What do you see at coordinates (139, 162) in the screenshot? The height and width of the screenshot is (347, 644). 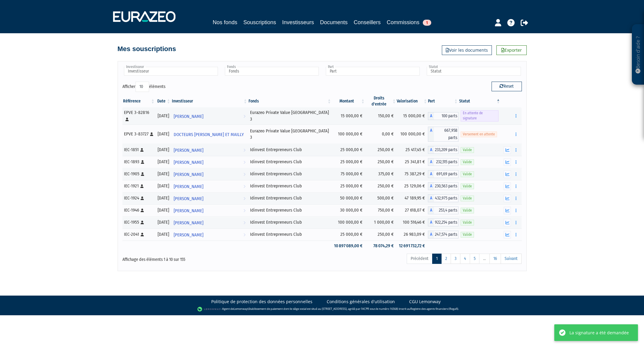 I see `div: IEC-1893` at bounding box center [139, 162].